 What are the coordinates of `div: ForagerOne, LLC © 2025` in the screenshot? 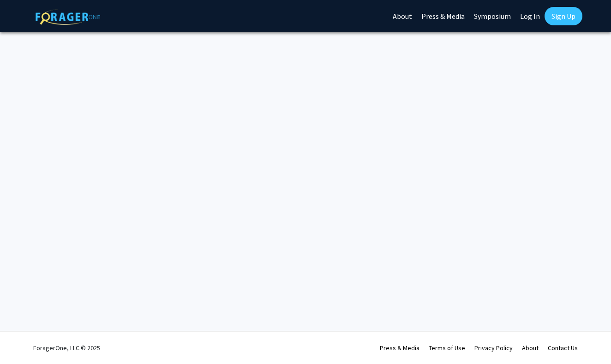 It's located at (66, 348).